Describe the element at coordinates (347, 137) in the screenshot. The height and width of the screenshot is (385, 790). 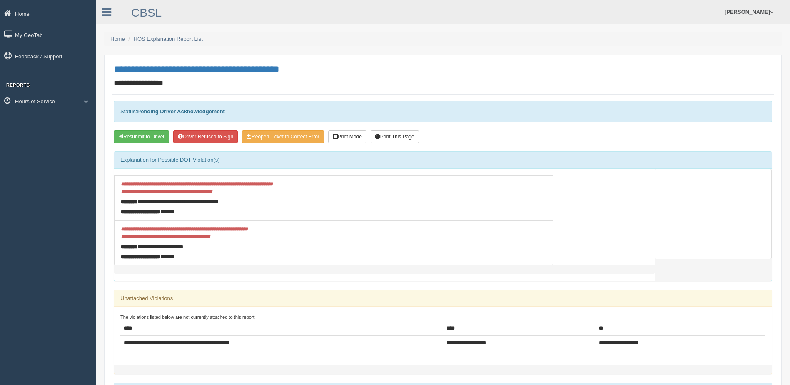
I see `button: Print Mode` at that location.